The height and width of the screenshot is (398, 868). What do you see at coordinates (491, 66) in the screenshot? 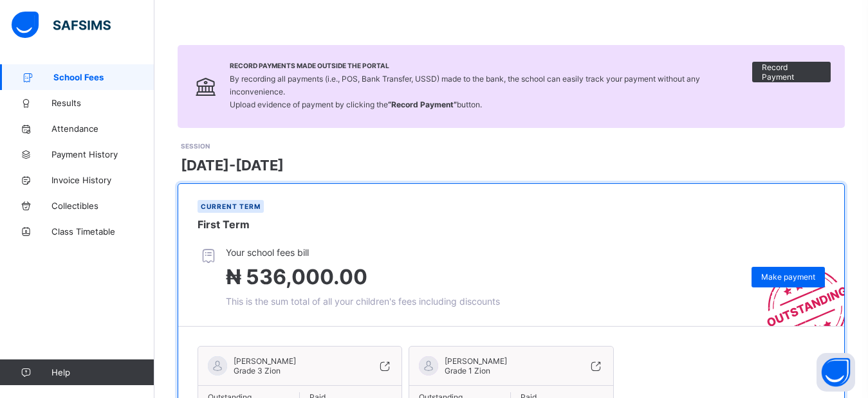
I see `span: Record Payments Made Outside the Portal` at bounding box center [491, 66].